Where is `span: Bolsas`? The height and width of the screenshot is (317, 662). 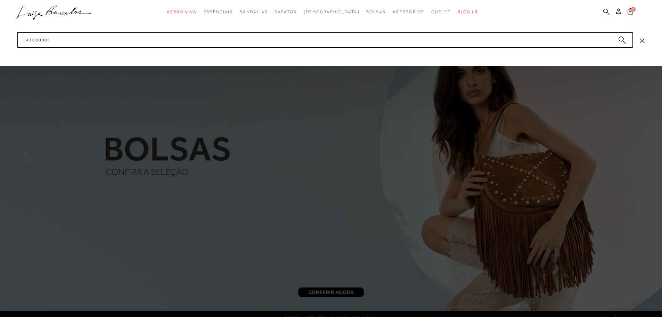
span: Bolsas is located at coordinates (376, 12).